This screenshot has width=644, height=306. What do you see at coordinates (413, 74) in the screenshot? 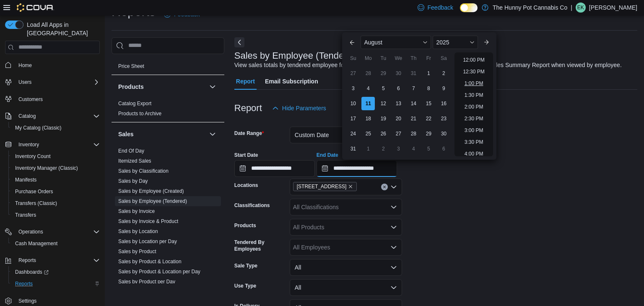
I see `div: day-31` at bounding box center [413, 74].